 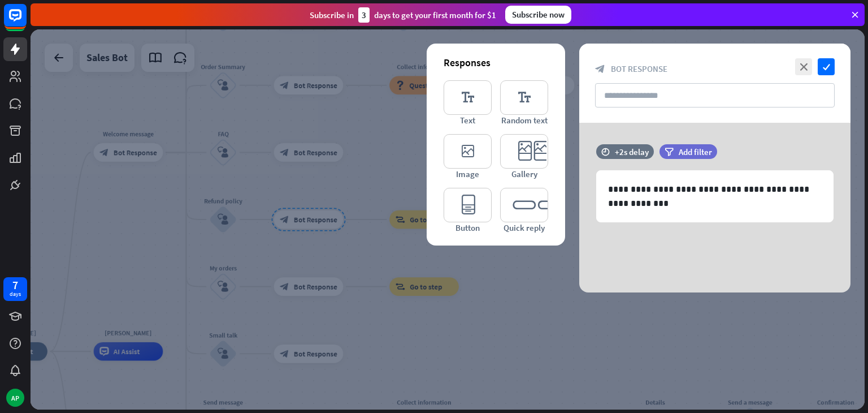 What do you see at coordinates (669, 151) in the screenshot?
I see `i: filter` at bounding box center [669, 151].